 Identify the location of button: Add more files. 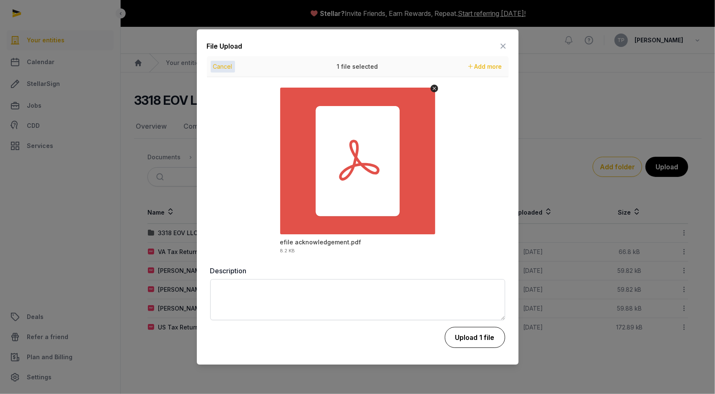
(485, 67).